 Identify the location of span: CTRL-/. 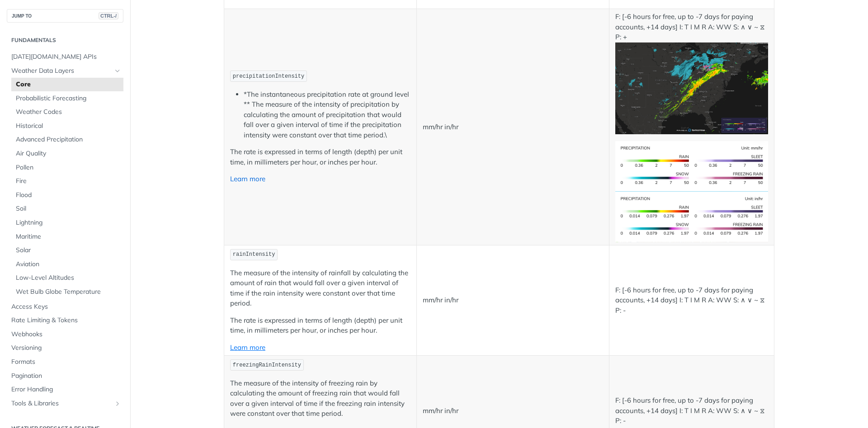
(108, 16).